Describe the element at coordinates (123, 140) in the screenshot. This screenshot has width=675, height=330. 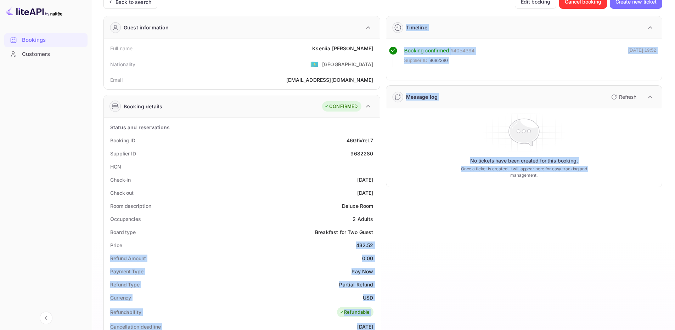
I see `div: Booking ID` at that location.